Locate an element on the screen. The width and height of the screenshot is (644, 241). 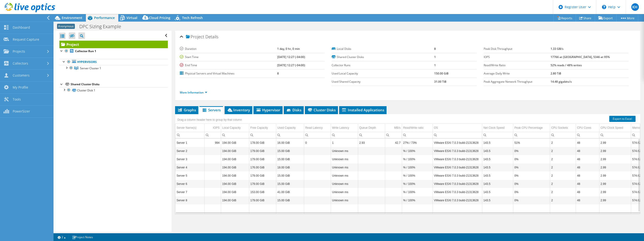
span: Project is located at coordinates (195, 37).